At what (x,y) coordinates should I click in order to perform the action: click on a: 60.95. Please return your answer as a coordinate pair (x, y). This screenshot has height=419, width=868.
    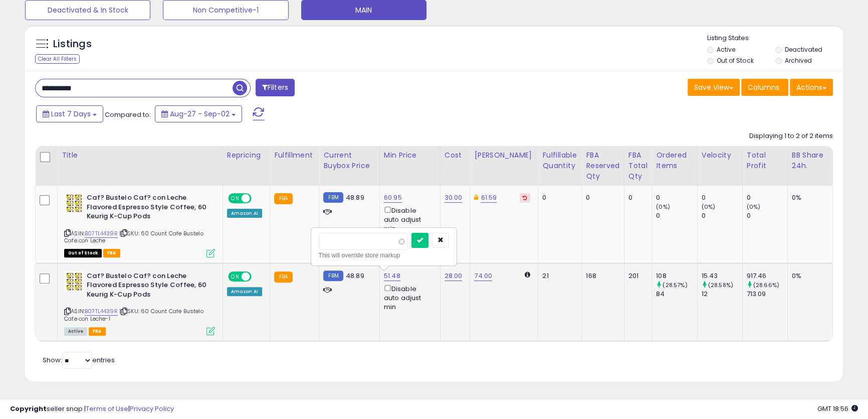
    Looking at the image, I should click on (393, 197).